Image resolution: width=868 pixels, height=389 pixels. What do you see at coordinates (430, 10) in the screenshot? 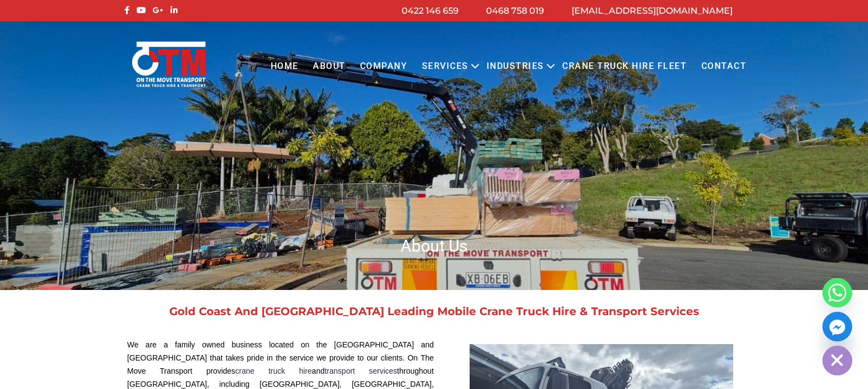
I see `a: 0422 146 659` at bounding box center [430, 10].